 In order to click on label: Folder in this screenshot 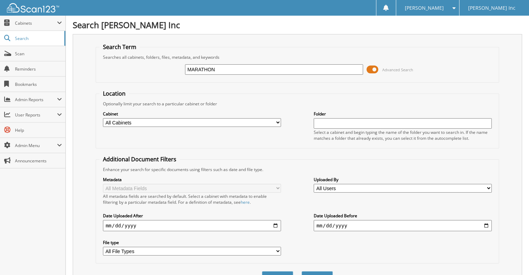, I will do `click(402, 114)`.